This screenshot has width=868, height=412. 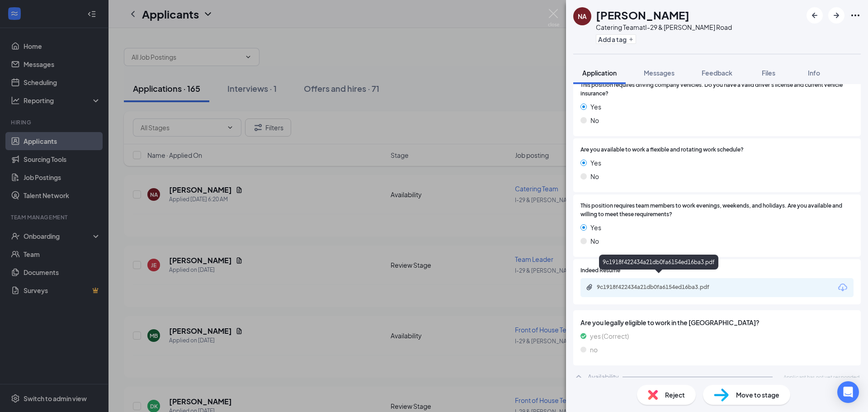 I want to click on span: Messages, so click(x=660, y=73).